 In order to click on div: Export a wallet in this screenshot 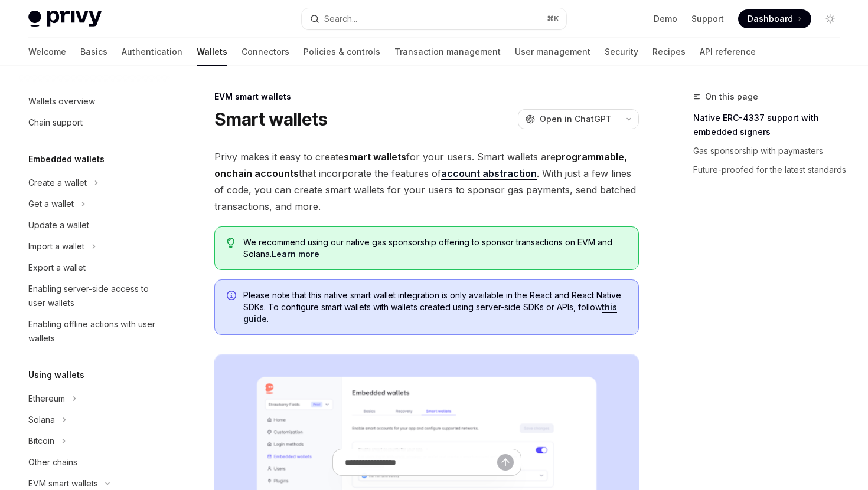, I will do `click(56, 268)`.